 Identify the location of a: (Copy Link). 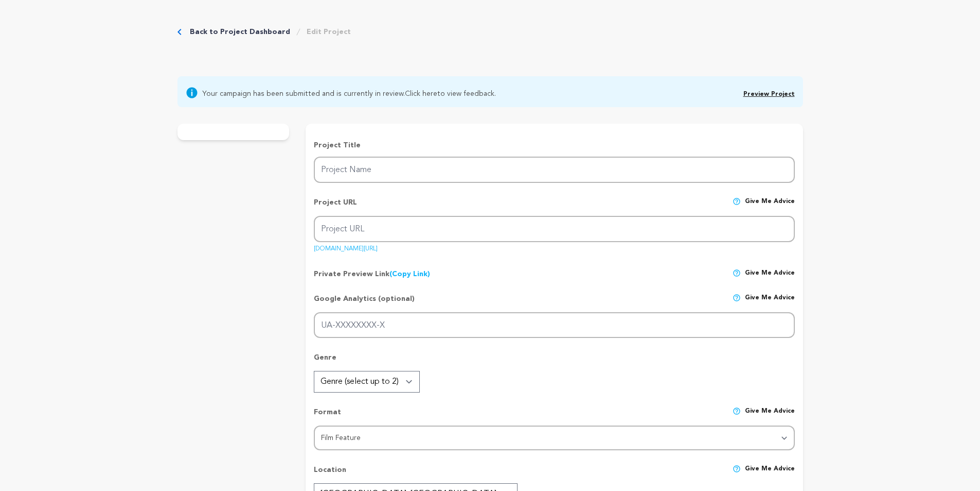
(410, 274).